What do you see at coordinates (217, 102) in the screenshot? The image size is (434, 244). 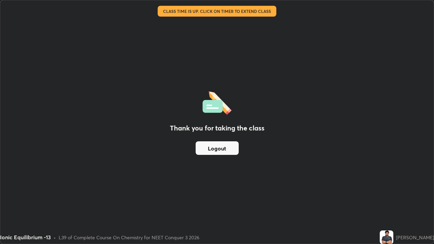 I see `img: offlineFeedback.1438e8b3.svg` at bounding box center [217, 102].